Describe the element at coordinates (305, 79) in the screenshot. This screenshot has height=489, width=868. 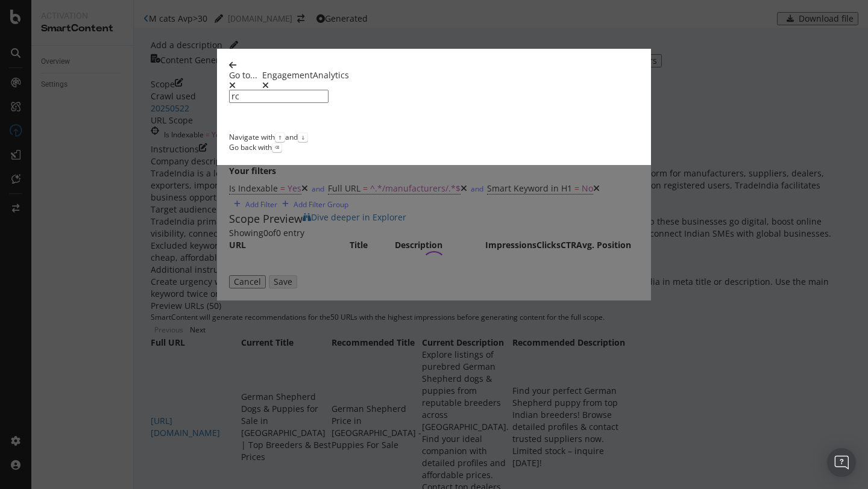
I see `div: EngagementAnalytics` at that location.